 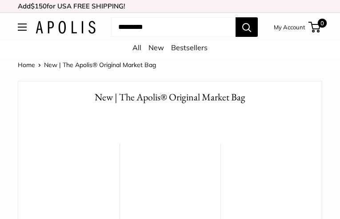 I want to click on a: All, so click(x=137, y=48).